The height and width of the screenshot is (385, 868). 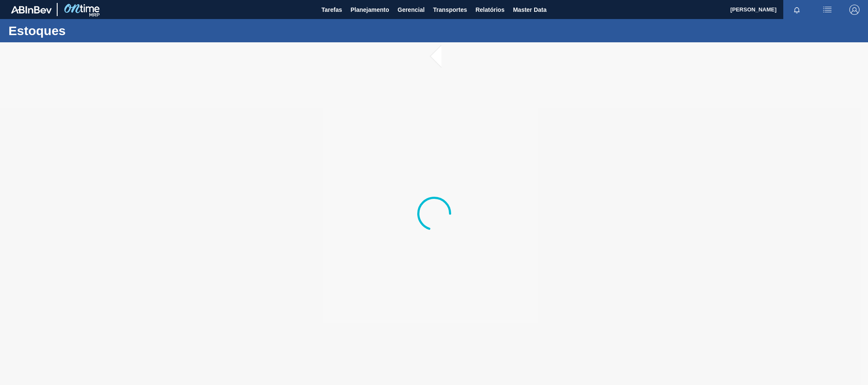 What do you see at coordinates (797, 10) in the screenshot?
I see `button: Notificações` at bounding box center [797, 10].